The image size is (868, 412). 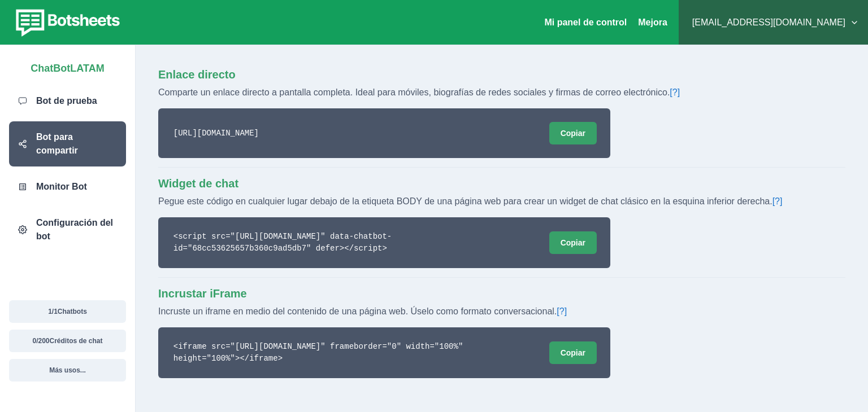 I want to click on button: 0/200Créditos de chat, so click(x=68, y=341).